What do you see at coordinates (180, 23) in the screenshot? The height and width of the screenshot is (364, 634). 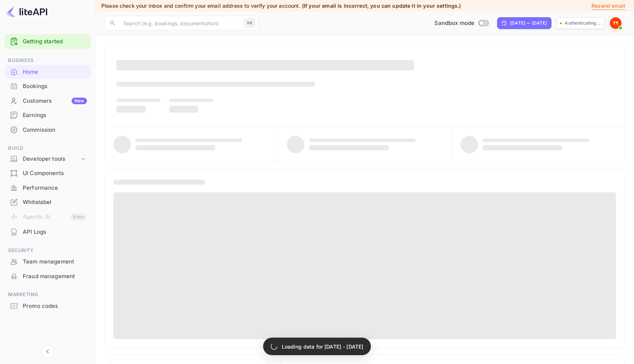 I see `input: Search (e.g. bookings, documentation)` at bounding box center [180, 23].